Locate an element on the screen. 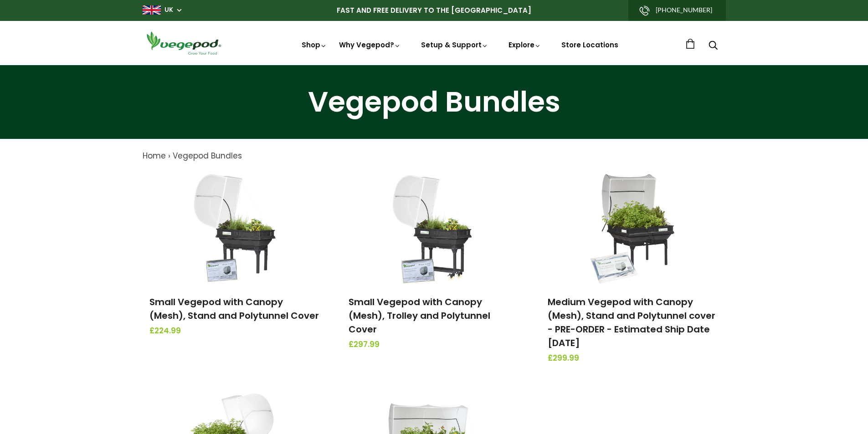  a: Setup & Support is located at coordinates (455, 45).